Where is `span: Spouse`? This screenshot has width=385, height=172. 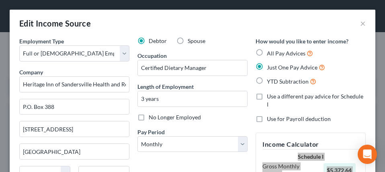 span: Spouse is located at coordinates (197, 41).